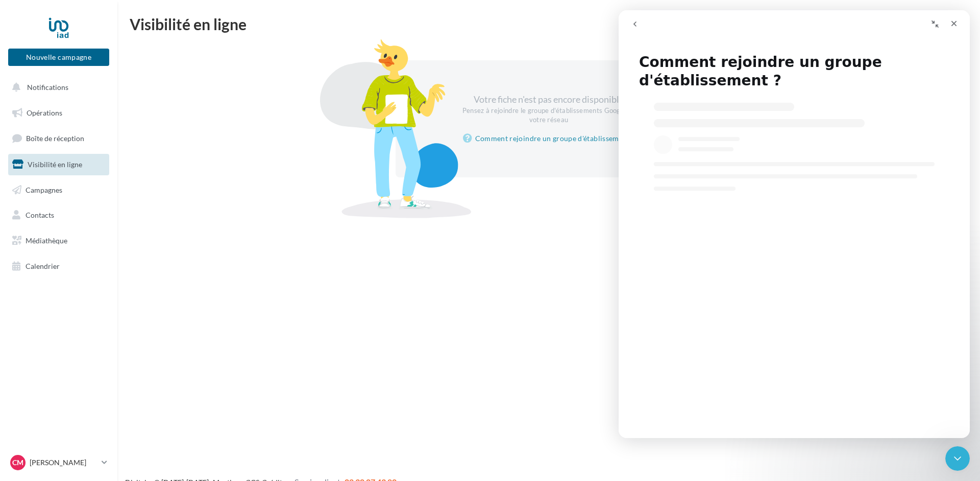  What do you see at coordinates (55, 138) in the screenshot?
I see `span: Boîte de réception` at bounding box center [55, 138].